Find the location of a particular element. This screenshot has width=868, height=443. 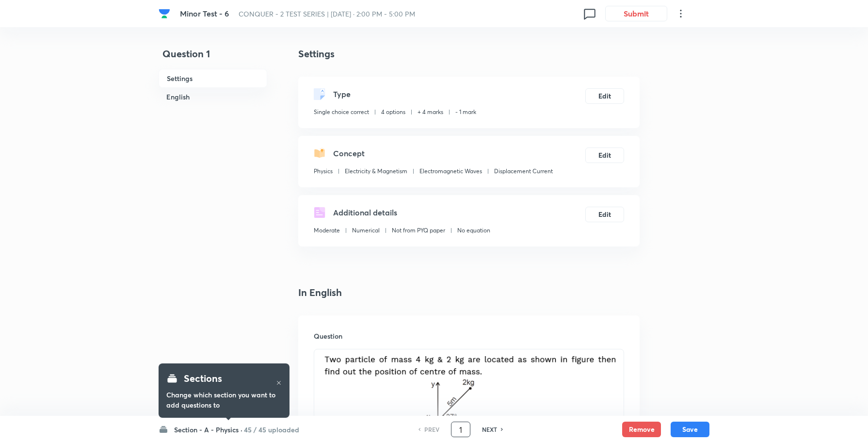

h4: Question 1 is located at coordinates (213, 58).